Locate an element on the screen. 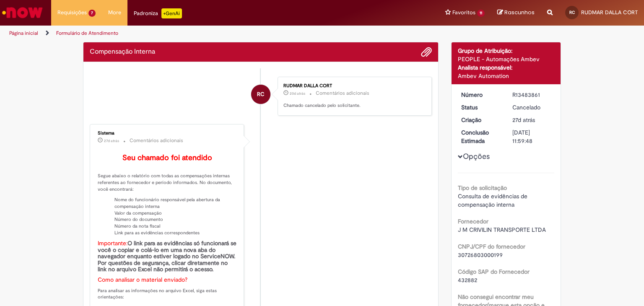 This screenshot has height=306, width=644. font: Como analisar o material enviado? is located at coordinates (143, 280).